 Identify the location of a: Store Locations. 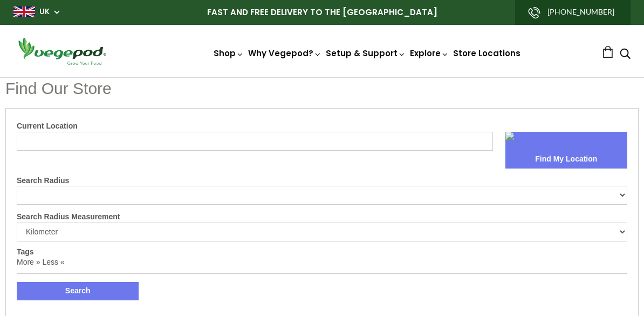
(486, 53).